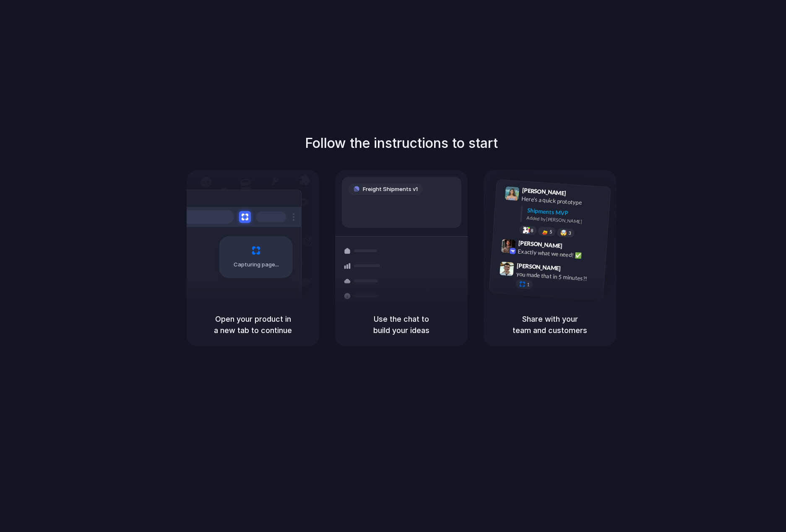 This screenshot has width=786, height=532. What do you see at coordinates (253, 325) in the screenshot?
I see `h5: Open your product in a new tab to continue` at bounding box center [253, 325].